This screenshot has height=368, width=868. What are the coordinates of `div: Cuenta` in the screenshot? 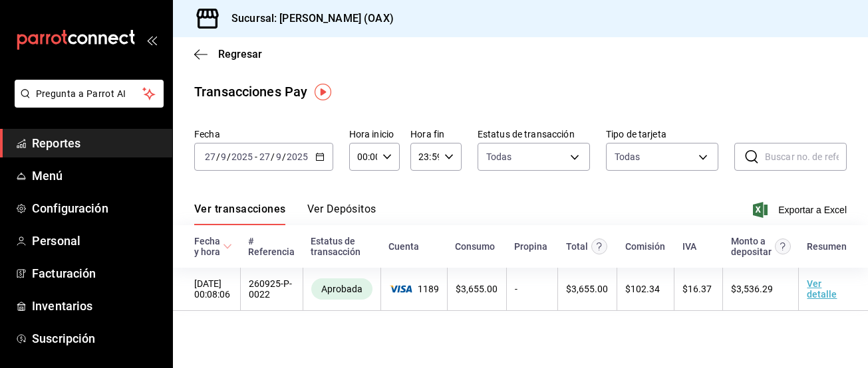 It's located at (404, 247).